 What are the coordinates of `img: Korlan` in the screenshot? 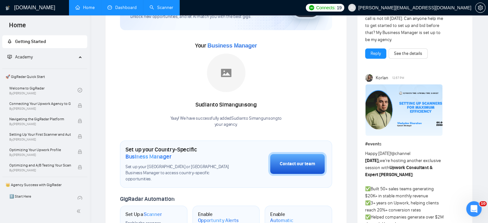 It's located at (369, 78).